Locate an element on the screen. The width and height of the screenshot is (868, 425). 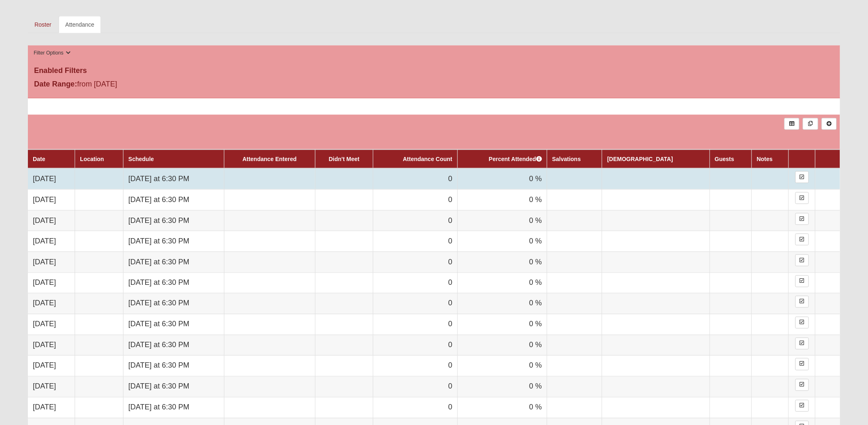
label: Date Range: is located at coordinates (55, 84).